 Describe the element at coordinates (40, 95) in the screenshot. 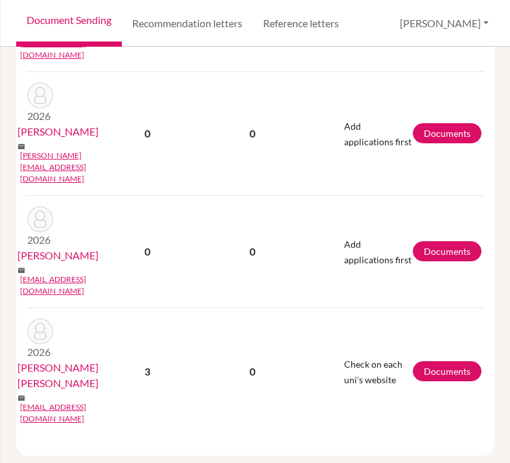

I see `img: Weiler, Nina` at that location.